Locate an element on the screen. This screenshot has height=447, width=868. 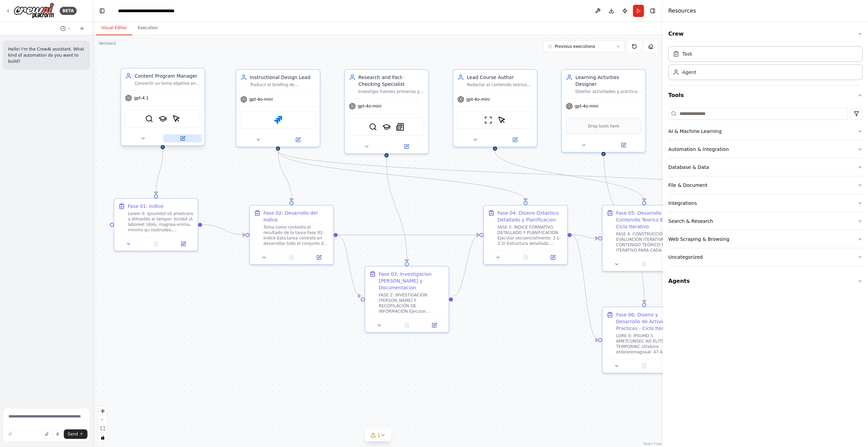
div: Fase 05: Desarrollo Contenido Teorico Etapa 1 - Ciclo Iterativo is located at coordinates (649, 220).